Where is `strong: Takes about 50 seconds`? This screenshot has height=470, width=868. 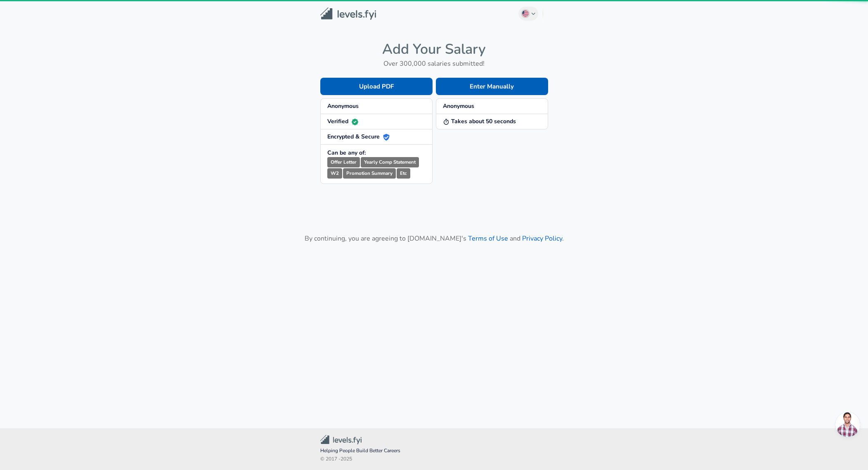 strong: Takes about 50 seconds is located at coordinates (479, 121).